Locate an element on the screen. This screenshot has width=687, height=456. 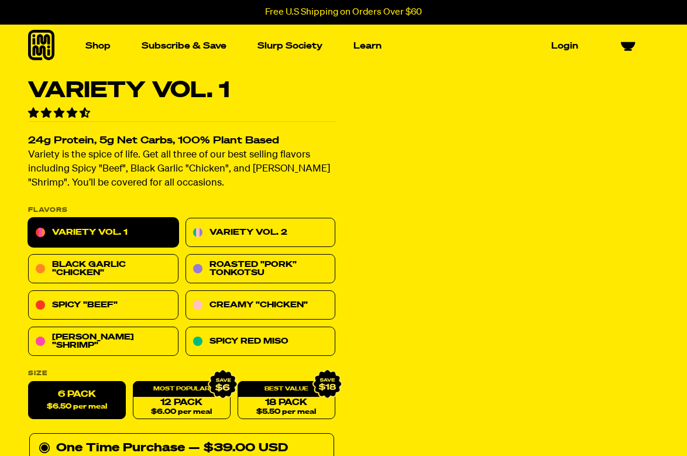
span: $6.00 per meal is located at coordinates (181, 412).